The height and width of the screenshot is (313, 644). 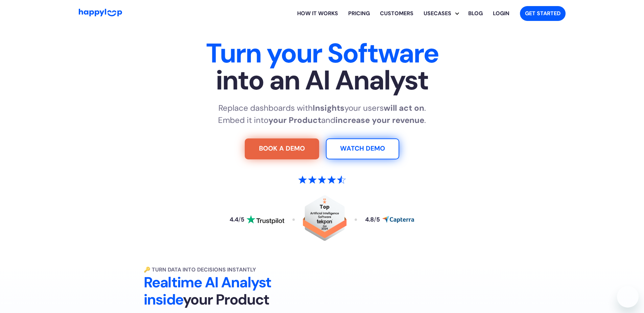 I want to click on span: into an AI Analyst, so click(x=322, y=81).